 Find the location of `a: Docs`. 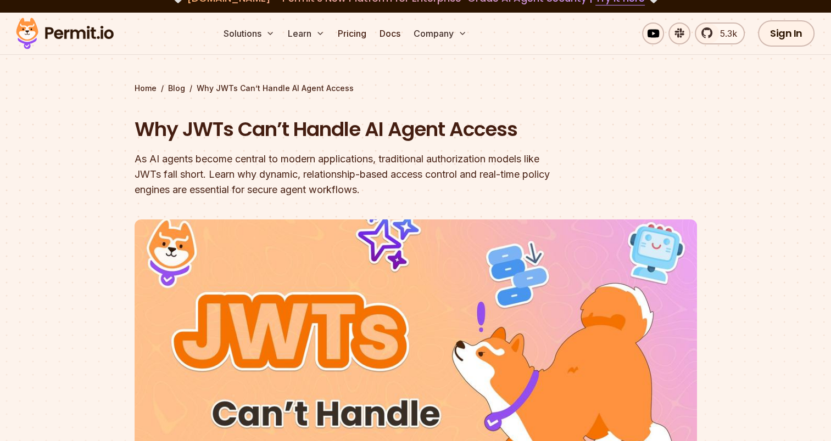

a: Docs is located at coordinates (390, 33).